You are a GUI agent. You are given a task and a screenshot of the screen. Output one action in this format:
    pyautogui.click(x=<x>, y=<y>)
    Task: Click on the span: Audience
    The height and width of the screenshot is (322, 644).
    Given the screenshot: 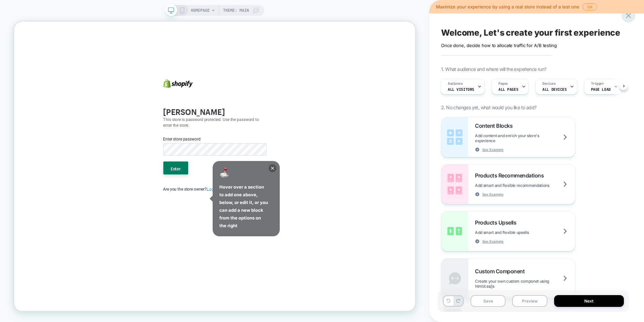 What is the action you would take?
    pyautogui.click(x=456, y=83)
    